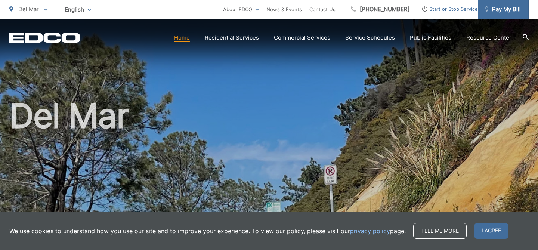 Image resolution: width=538 pixels, height=250 pixels. What do you see at coordinates (439, 231) in the screenshot?
I see `a: Tell me more` at bounding box center [439, 231].